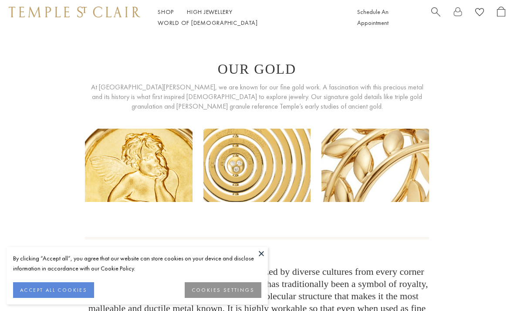 The height and width of the screenshot is (311, 514). I want to click on nav: Main navigation, so click(247, 17).